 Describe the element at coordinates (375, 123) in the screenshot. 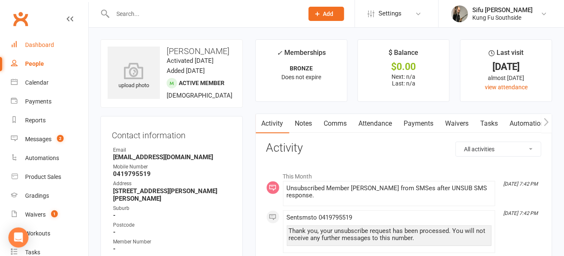

I see `a: Attendance` at that location.